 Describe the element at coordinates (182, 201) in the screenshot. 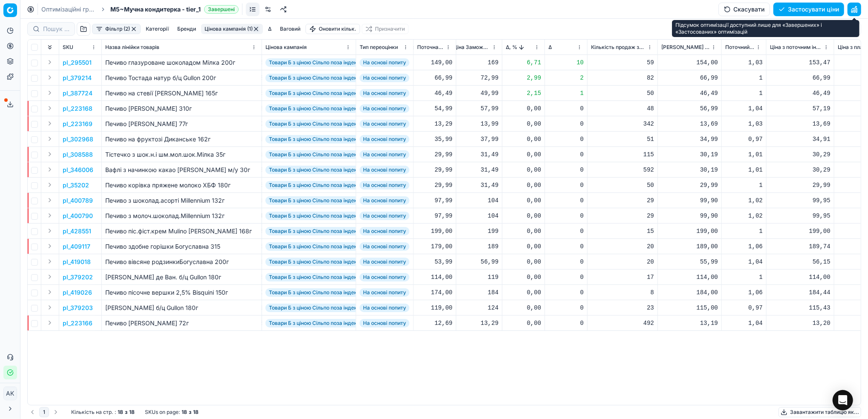

I see `div: Печиво з шоколад.асорті Millennium 132г` at that location.